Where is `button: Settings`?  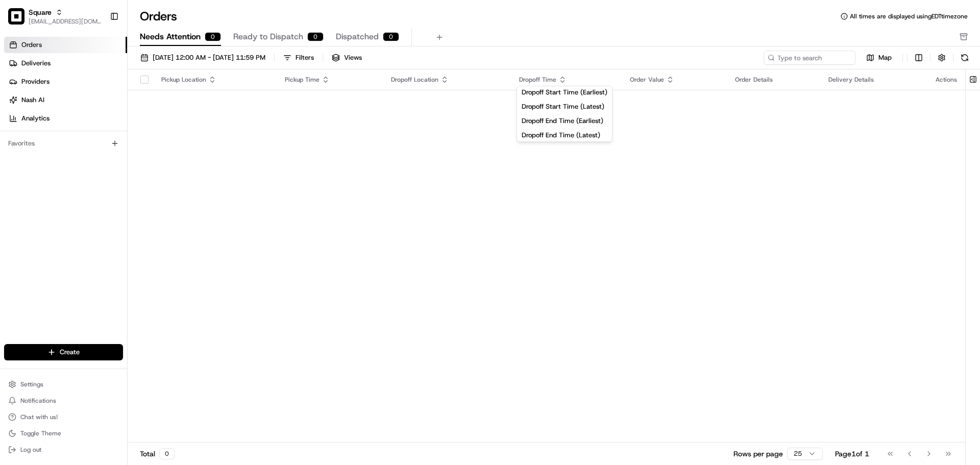 button: Settings is located at coordinates (63, 385).